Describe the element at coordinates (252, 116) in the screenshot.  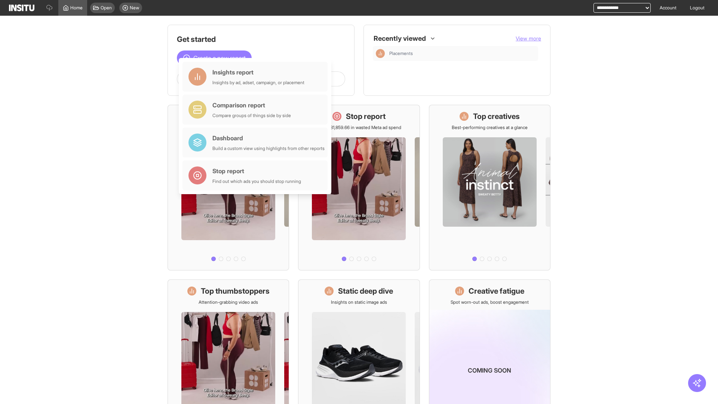
I see `div: Compare groups of things side by side` at that location.